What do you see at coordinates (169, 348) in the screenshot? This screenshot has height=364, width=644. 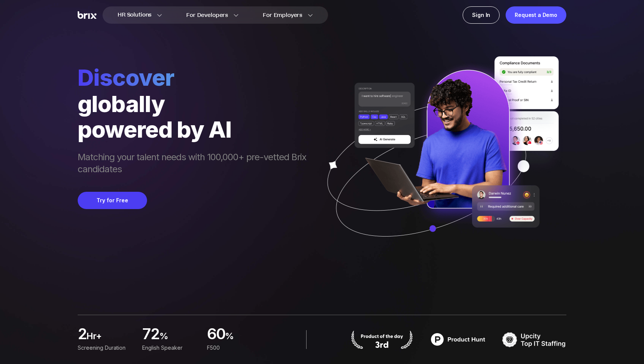 I see `div: English Speaker` at bounding box center [169, 348].